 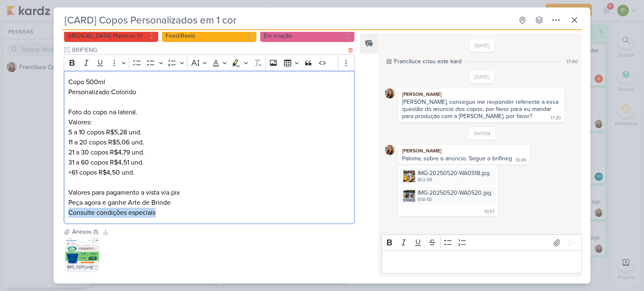 I want to click on button: Em criação, so click(x=307, y=35).